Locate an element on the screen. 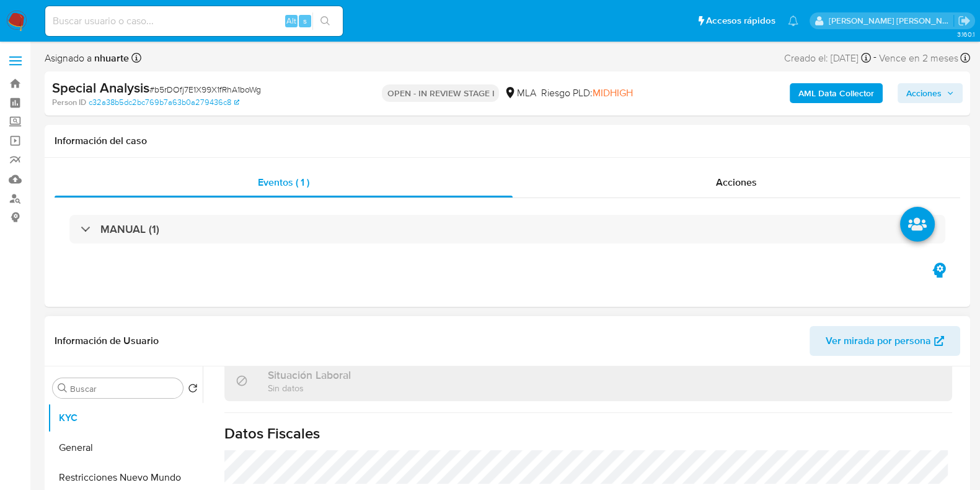  b: Person ID is located at coordinates (69, 102).